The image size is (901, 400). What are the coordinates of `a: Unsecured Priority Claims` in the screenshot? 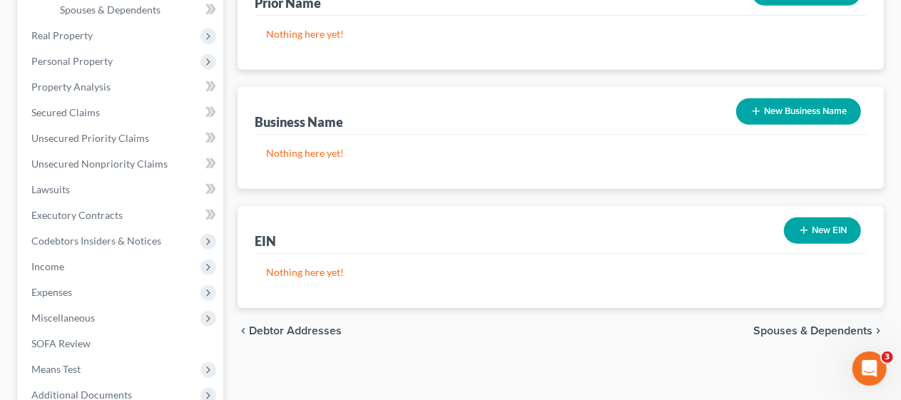 It's located at (121, 138).